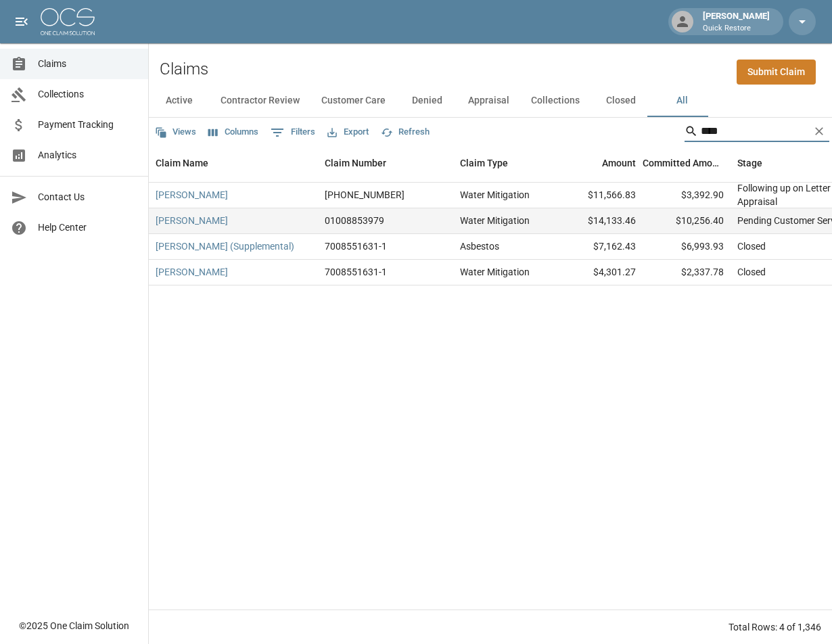 The height and width of the screenshot is (644, 832). Describe the element at coordinates (179, 100) in the screenshot. I see `button: Active` at that location.